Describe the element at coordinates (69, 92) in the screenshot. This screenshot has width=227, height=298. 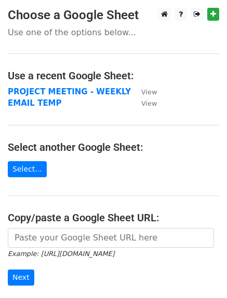
I see `strong: PROJECT MEETING - WEEKLY` at that location.